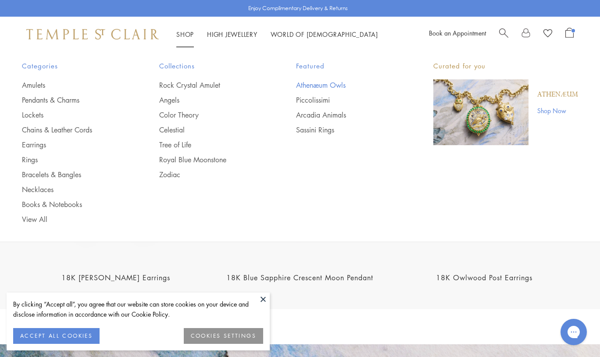 The height and width of the screenshot is (357, 600). What do you see at coordinates (18, 16) in the screenshot?
I see `button: Gorgias live chat` at bounding box center [18, 16].